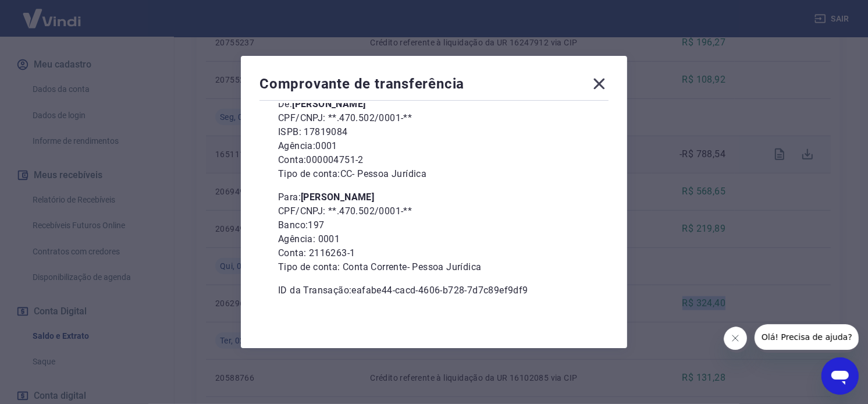  Describe the element at coordinates (434, 226) in the screenshot. I see `p: Banco: 197` at that location.